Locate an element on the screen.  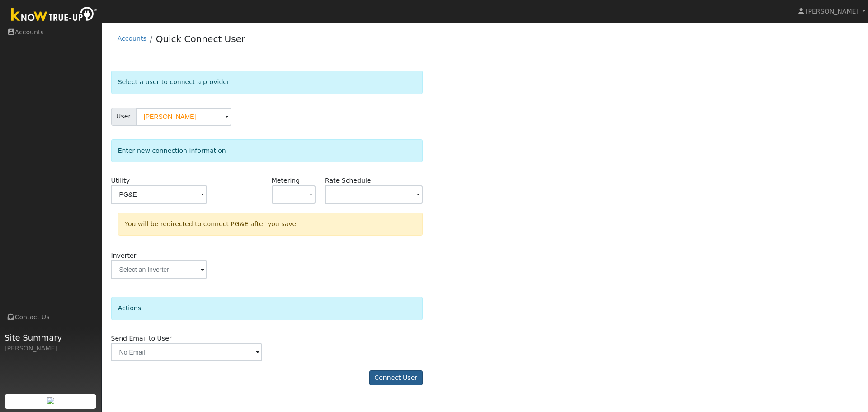
label: Utility is located at coordinates (120, 181).